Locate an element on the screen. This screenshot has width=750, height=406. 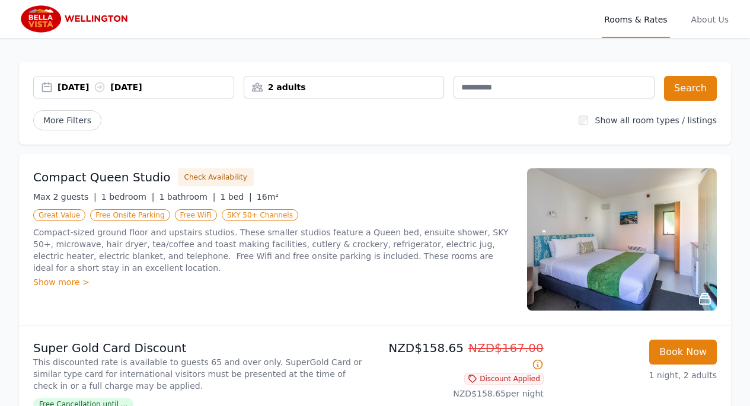
span: Free Onsite Parking is located at coordinates (130, 215).